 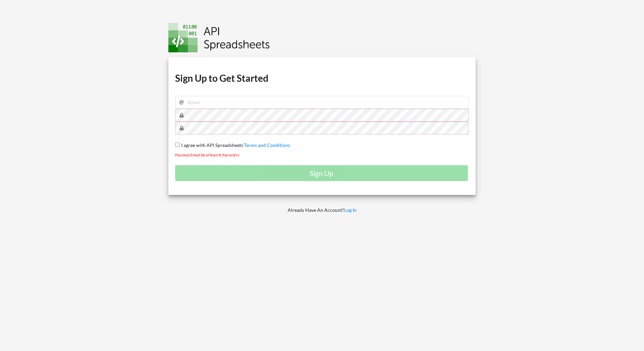 I want to click on span: I agree with API Spreadsheets', so click(x=212, y=145).